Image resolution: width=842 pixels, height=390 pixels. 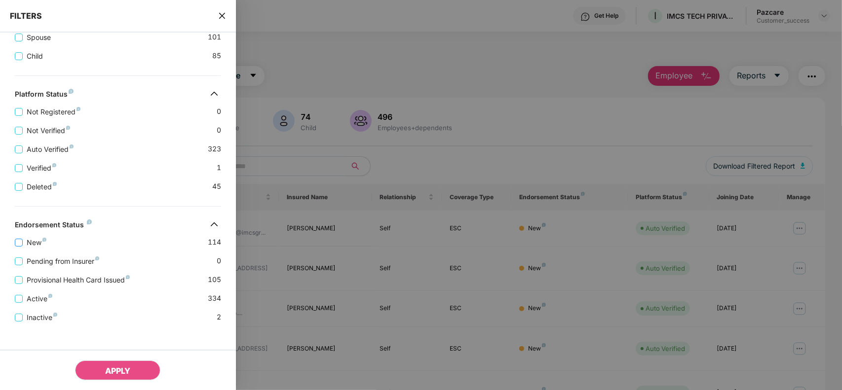 What do you see at coordinates (214, 149) in the screenshot?
I see `span: 323` at bounding box center [214, 149].